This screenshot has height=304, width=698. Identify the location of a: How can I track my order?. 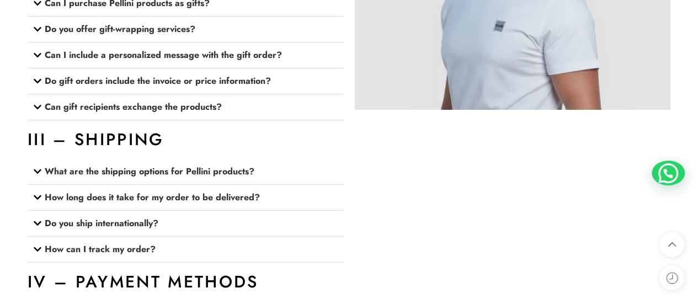
(100, 249).